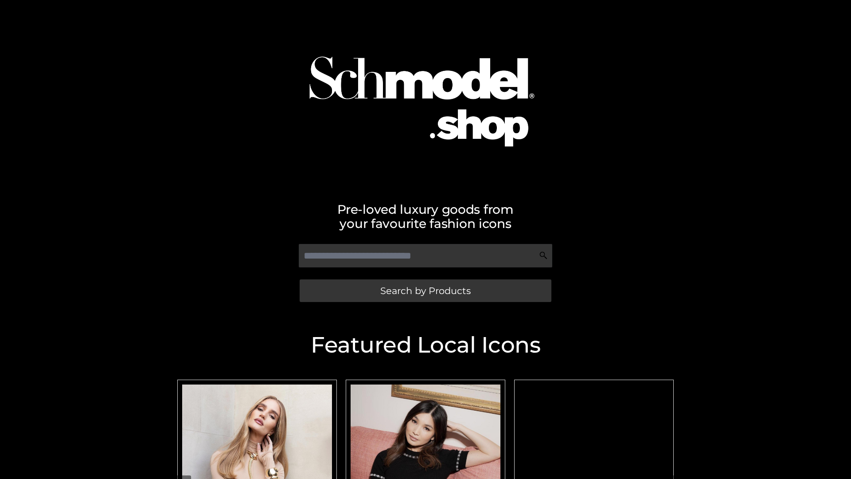 The image size is (851, 479). What do you see at coordinates (425, 216) in the screenshot?
I see `h2: Pre-loved luxury goods from your favourite fashion icons` at bounding box center [425, 216].